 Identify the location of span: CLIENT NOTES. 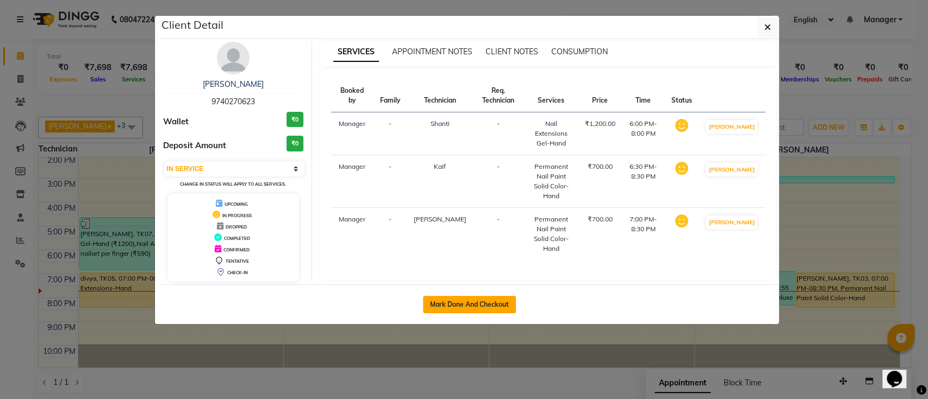
(511, 52).